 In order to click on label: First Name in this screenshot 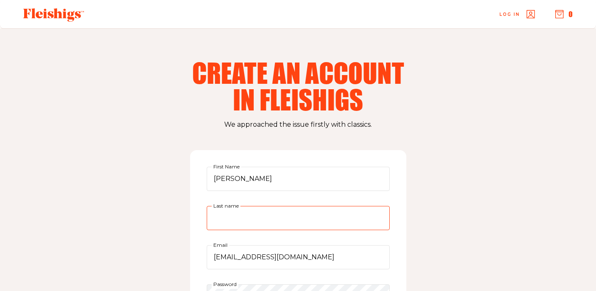, I will do `click(226, 166)`.